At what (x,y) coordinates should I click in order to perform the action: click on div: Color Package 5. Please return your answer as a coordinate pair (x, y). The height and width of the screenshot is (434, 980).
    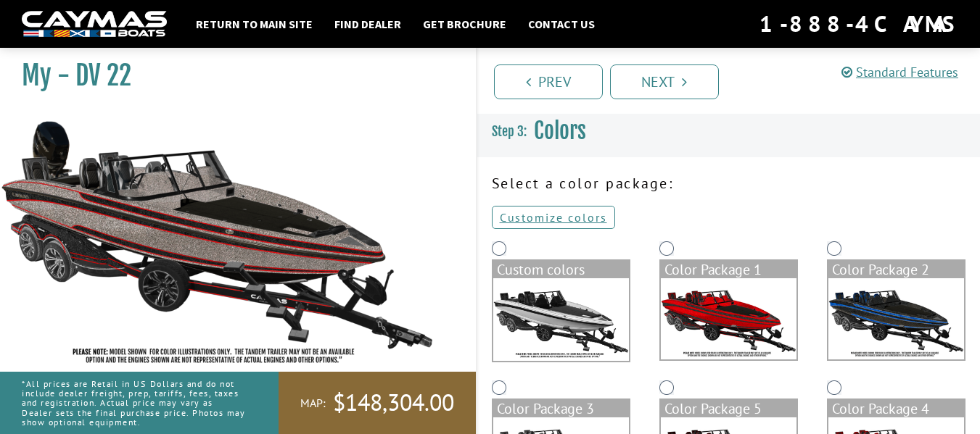
    Looking at the image, I should click on (728, 408).